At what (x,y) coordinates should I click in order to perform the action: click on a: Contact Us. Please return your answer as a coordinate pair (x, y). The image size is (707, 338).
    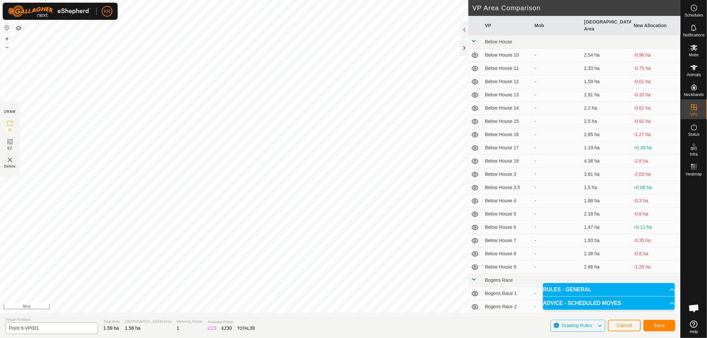
    Looking at the image, I should click on (356, 307).